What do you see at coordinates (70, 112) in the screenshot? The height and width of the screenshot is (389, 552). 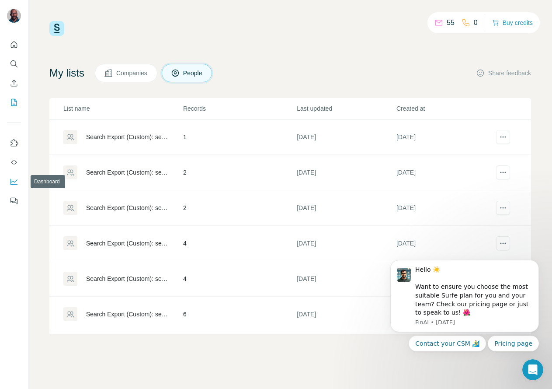 I see `button: Quick reply: Contact your CSM 🏄‍♂️` at bounding box center [70, 112].